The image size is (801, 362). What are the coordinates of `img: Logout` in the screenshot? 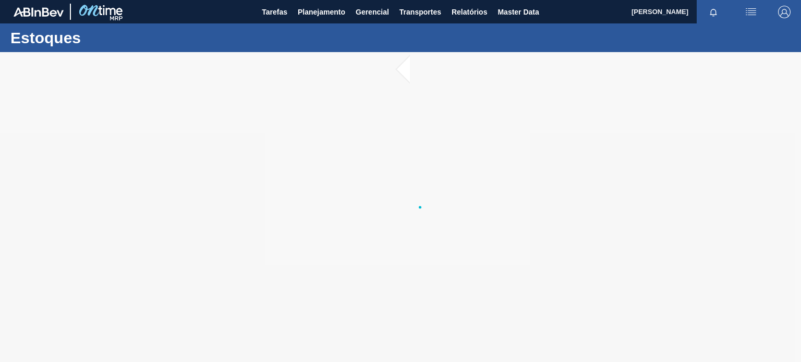 It's located at (784, 12).